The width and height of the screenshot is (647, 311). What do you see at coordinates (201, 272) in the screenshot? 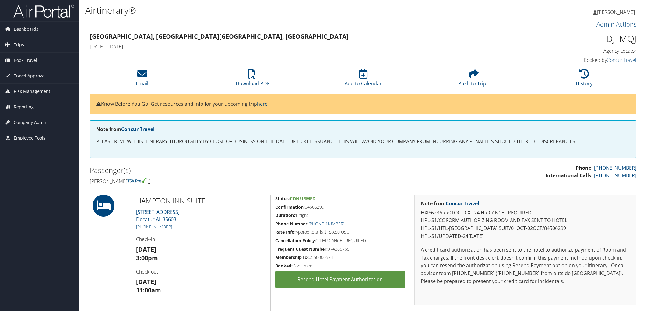
I see `h4: Check-out` at bounding box center [201, 272].